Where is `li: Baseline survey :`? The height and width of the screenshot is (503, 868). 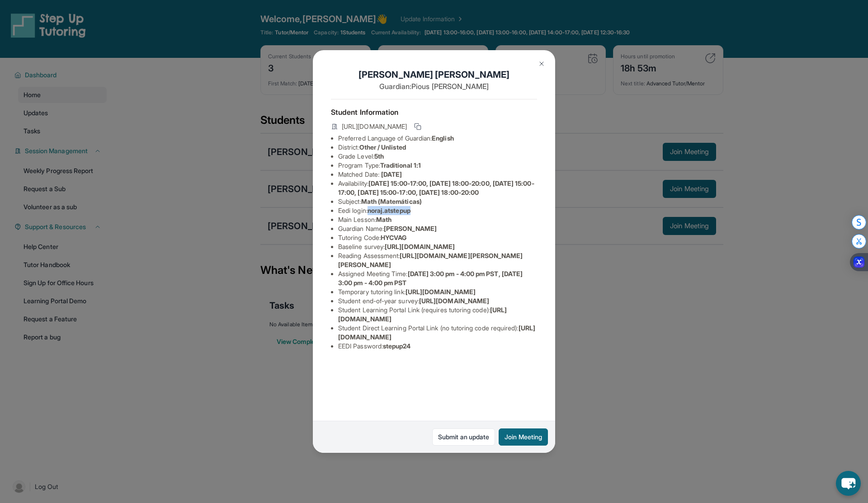 li: Baseline survey : is located at coordinates (438, 246).